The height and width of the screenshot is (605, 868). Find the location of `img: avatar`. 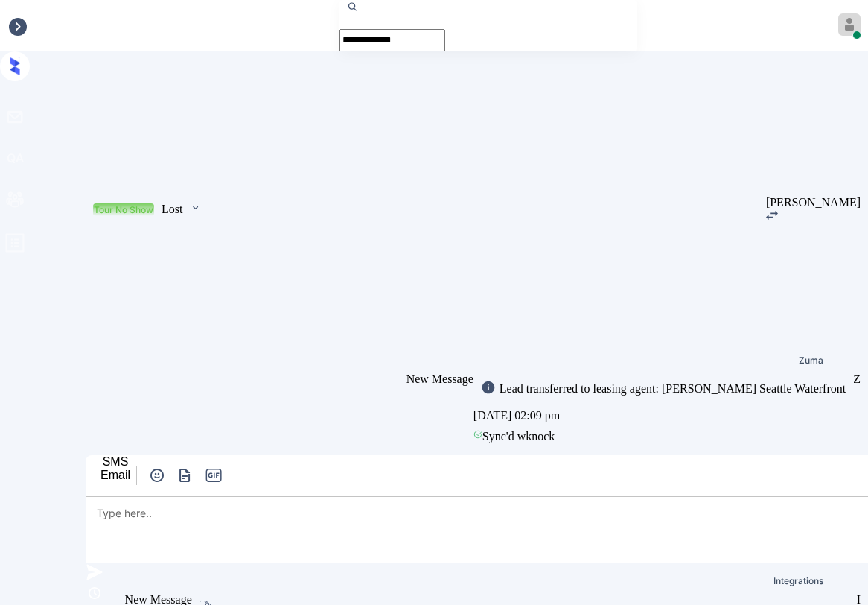

img: avatar is located at coordinates (850, 25).